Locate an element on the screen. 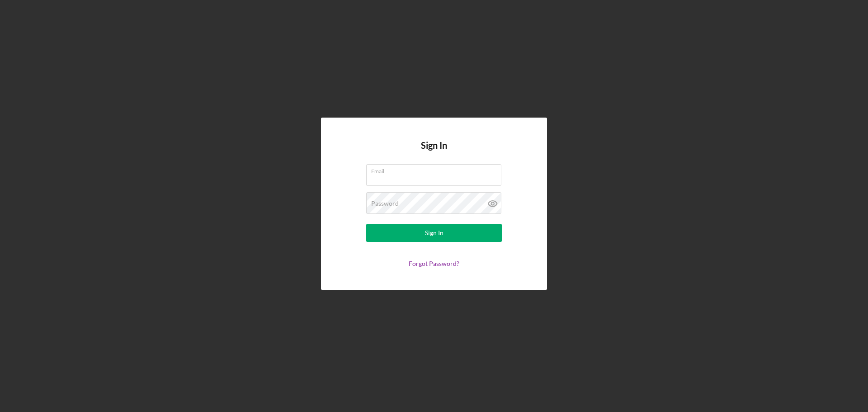 This screenshot has height=412, width=868. label: Email is located at coordinates (437, 170).